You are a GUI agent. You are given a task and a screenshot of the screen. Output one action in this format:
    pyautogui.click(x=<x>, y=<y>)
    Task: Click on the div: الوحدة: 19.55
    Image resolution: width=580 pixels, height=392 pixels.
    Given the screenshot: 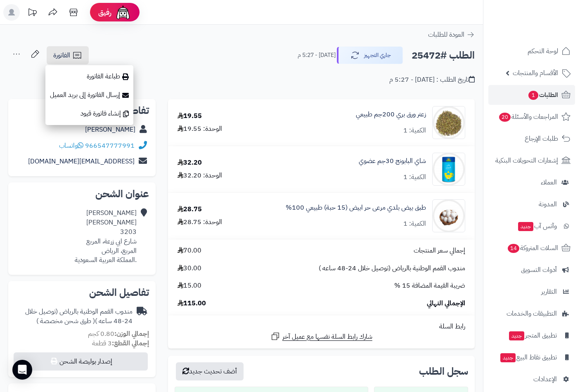 What is the action you would take?
    pyautogui.click(x=200, y=129)
    